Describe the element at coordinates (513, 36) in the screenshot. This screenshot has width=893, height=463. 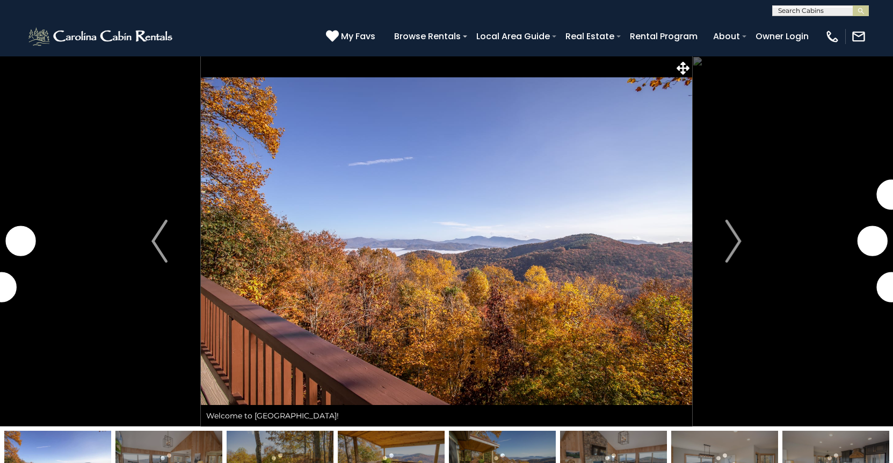
I see `a: Local Area Guide` at that location.